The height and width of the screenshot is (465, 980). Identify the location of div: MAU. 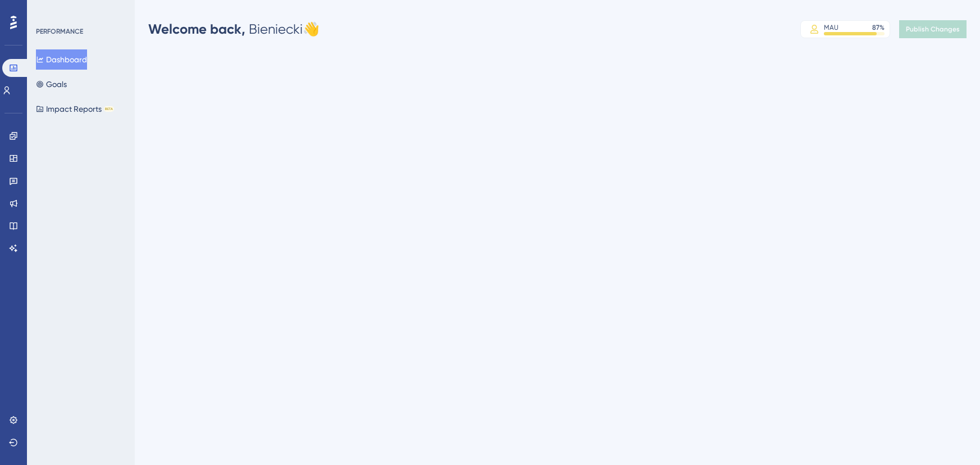
(831, 27).